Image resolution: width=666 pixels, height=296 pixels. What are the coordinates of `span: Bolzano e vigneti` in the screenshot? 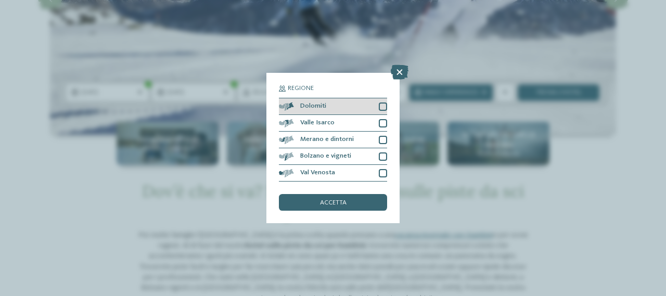 It's located at (326, 156).